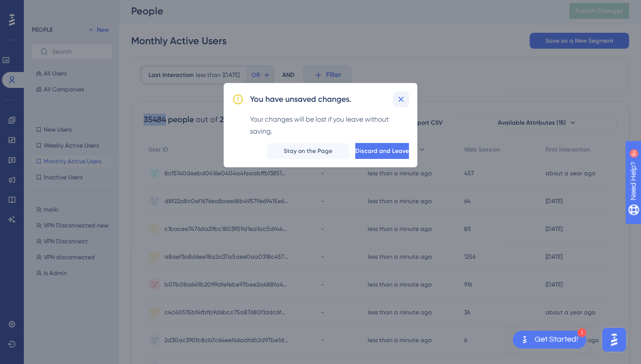  Describe the element at coordinates (300, 99) in the screenshot. I see `h2: You have unsaved changes.` at that location.